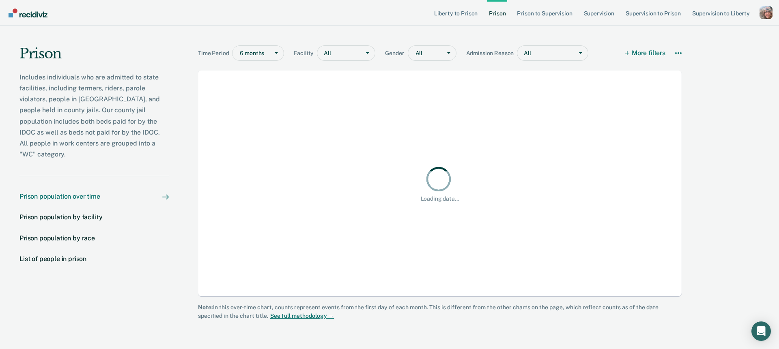 This screenshot has height=349, width=779. Describe the element at coordinates (301, 316) in the screenshot. I see `a: See full methodology →` at that location.